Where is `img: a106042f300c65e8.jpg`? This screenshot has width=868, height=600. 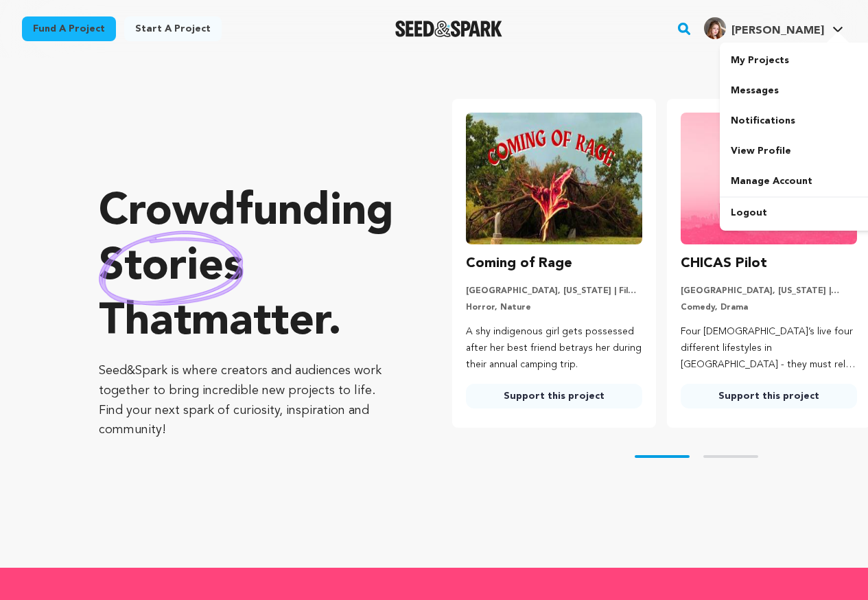
img: a106042f300c65e8.jpg is located at coordinates (715, 28).